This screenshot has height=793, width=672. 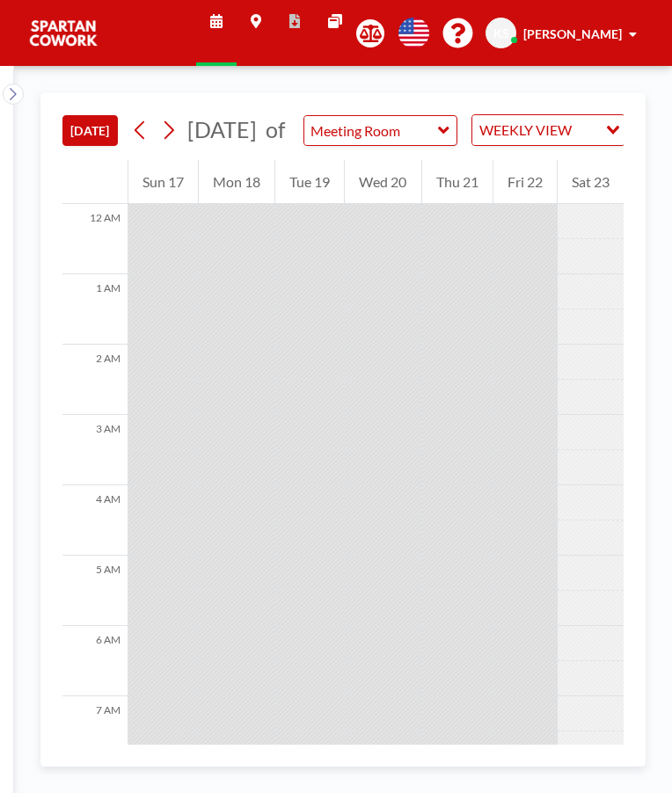 What do you see at coordinates (590, 182) in the screenshot?
I see `div: Sat 23` at bounding box center [590, 182].